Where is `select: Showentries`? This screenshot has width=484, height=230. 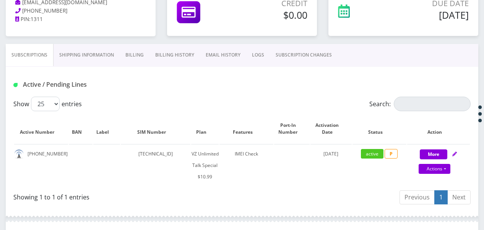 select: Showentries is located at coordinates (45, 104).